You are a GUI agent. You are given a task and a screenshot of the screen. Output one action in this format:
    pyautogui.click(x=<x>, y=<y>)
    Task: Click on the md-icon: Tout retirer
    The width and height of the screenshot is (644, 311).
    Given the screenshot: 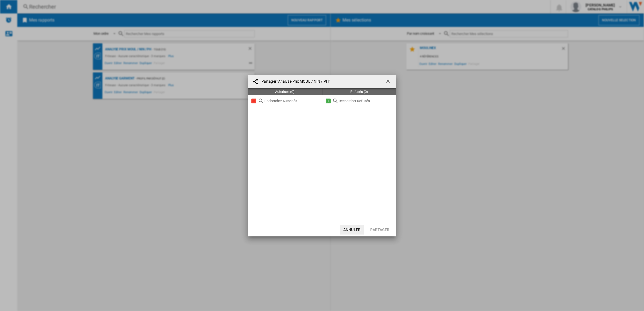 What is the action you would take?
    pyautogui.click(x=254, y=101)
    